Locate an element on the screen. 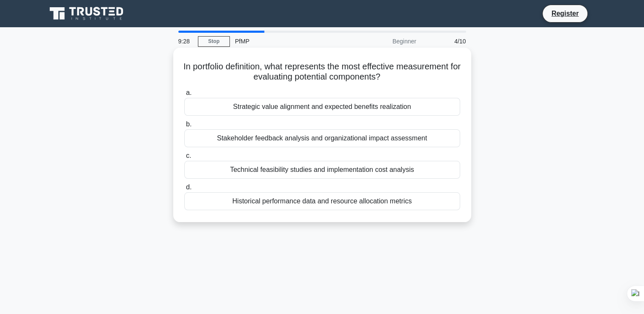 The height and width of the screenshot is (314, 644). span: c. is located at coordinates (189, 155).